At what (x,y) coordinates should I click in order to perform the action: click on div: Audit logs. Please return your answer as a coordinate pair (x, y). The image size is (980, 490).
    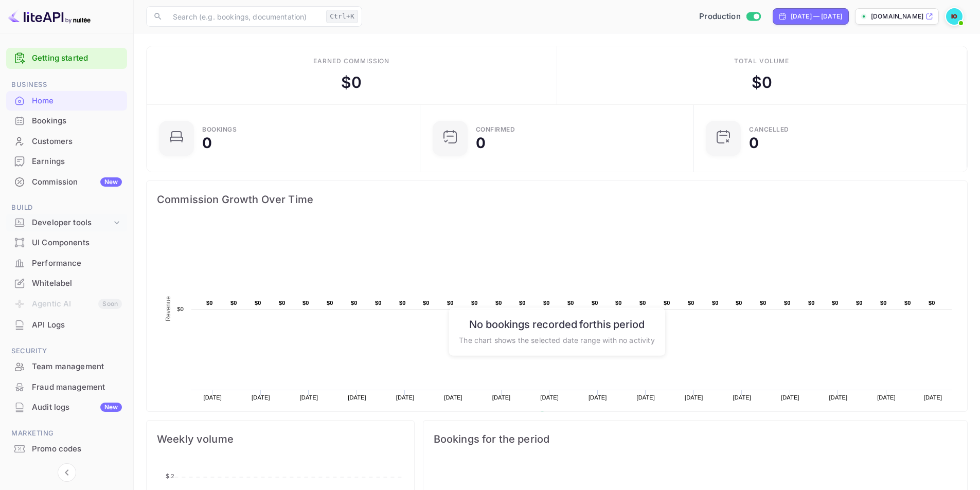
    Looking at the image, I should click on (77, 407).